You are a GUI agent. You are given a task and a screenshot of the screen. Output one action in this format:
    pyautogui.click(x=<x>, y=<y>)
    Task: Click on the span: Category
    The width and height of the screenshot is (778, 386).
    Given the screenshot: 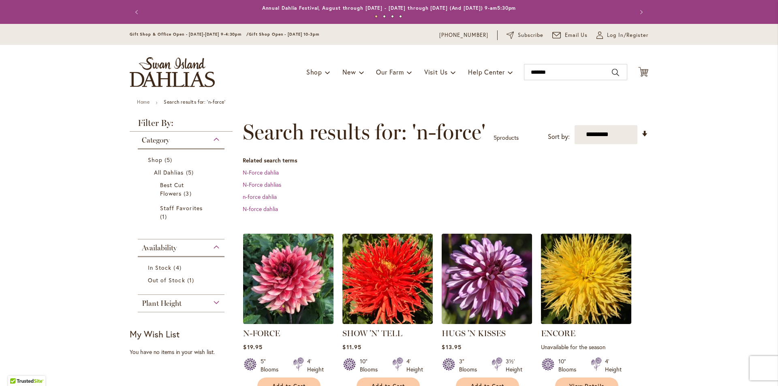 What is the action you would take?
    pyautogui.click(x=156, y=140)
    